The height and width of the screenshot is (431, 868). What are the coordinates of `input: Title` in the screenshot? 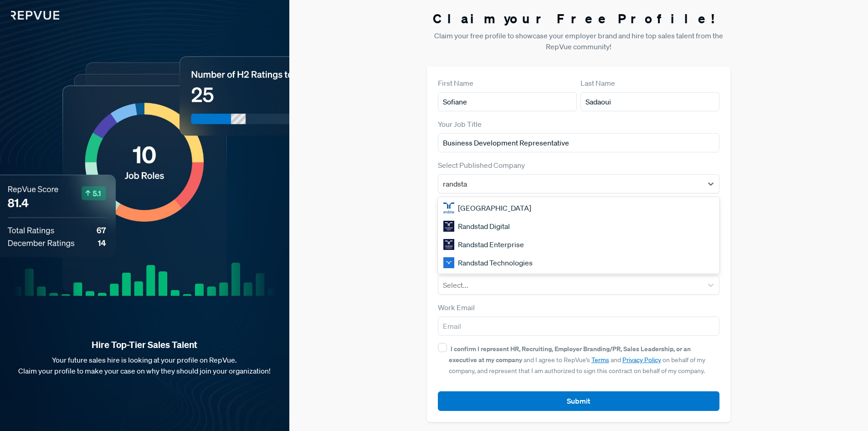 It's located at (579, 143).